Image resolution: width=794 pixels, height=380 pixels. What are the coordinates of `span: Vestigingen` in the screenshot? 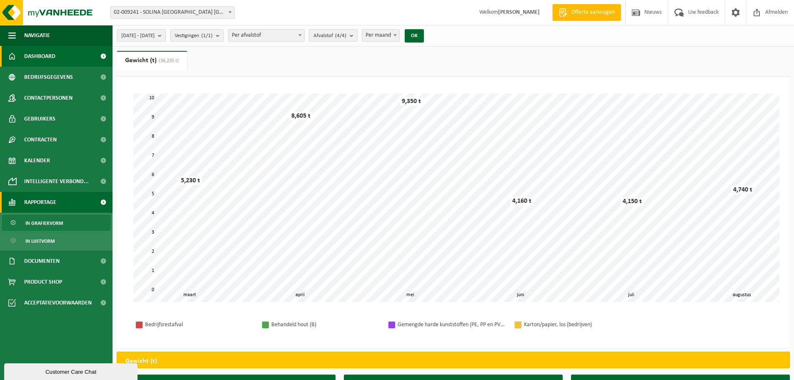 It's located at (193, 36).